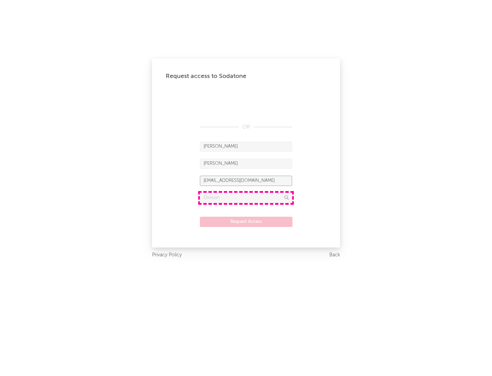  Describe the element at coordinates (167, 255) in the screenshot. I see `a: Privacy Policy` at that location.